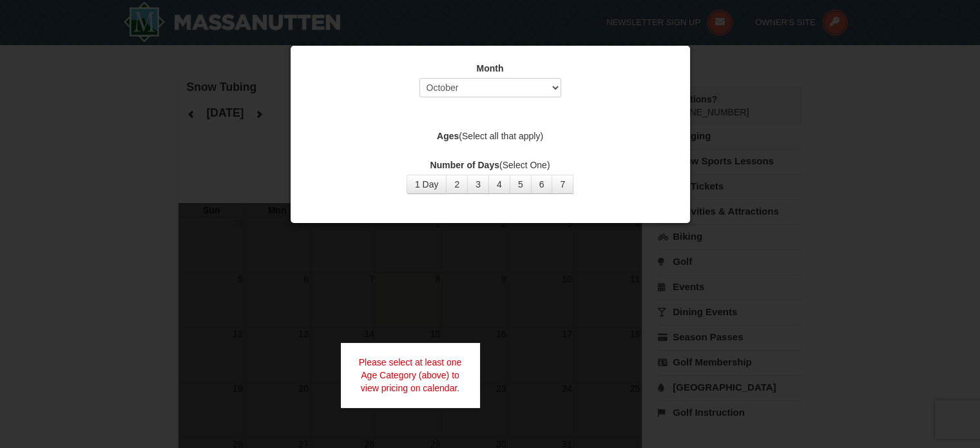 The image size is (980, 448). I want to click on strong: Ages, so click(448, 136).